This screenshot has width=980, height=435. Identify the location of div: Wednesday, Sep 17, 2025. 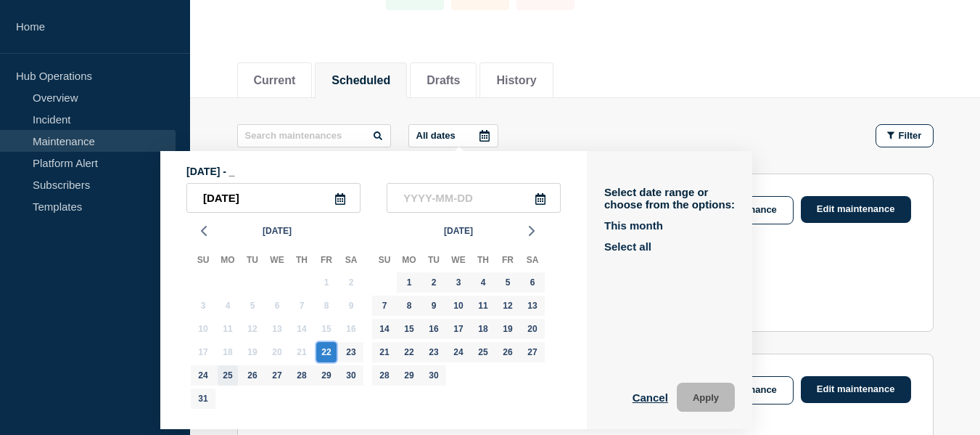
(459, 329).